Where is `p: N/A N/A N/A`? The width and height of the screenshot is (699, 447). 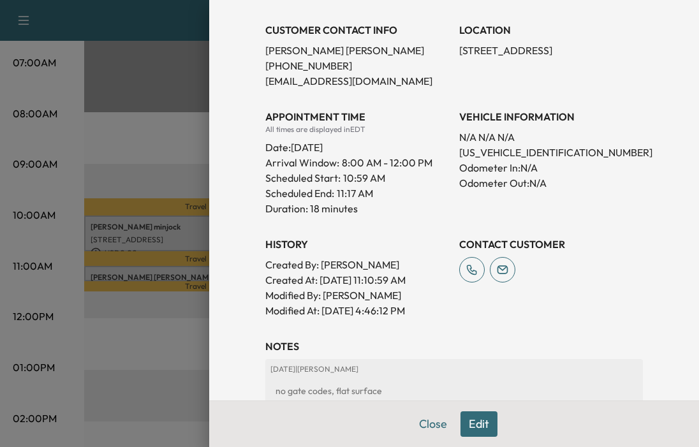
p: N/A N/A N/A is located at coordinates (551, 137).